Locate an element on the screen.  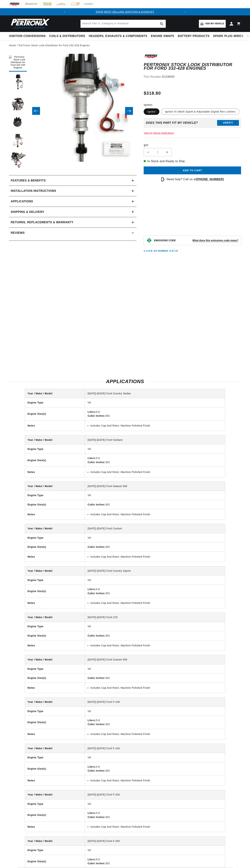
summary: Reviews is located at coordinates (73, 233).